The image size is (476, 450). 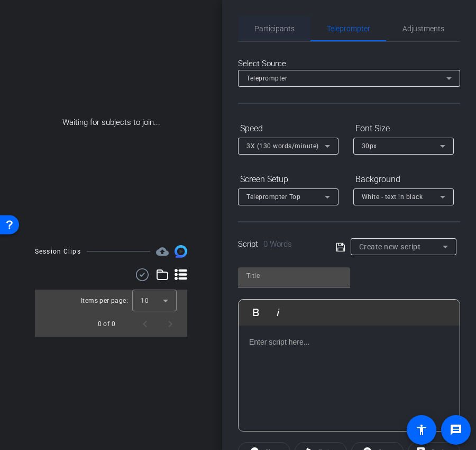 I want to click on div: Background, so click(x=404, y=180).